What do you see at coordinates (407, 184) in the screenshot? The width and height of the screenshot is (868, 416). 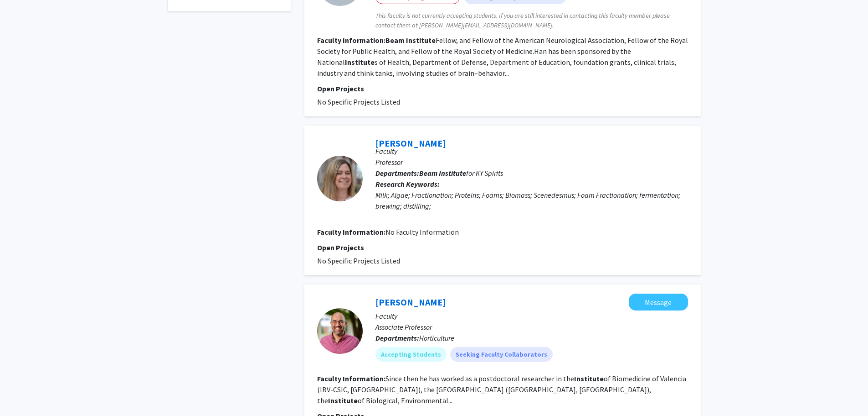 I see `b: Research Keywords:` at bounding box center [407, 184].